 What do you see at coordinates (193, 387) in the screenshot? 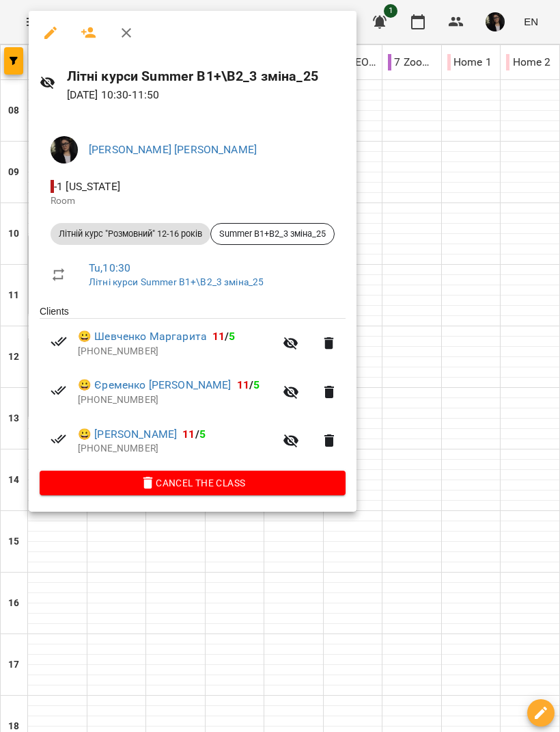
I see `ul: Clients` at bounding box center [193, 387].